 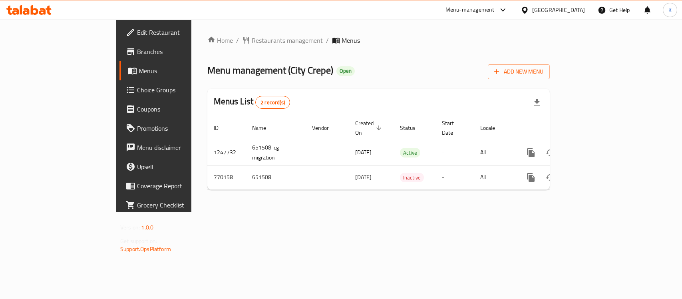 What do you see at coordinates (273, 102) in the screenshot?
I see `div: Total records count` at bounding box center [273, 102].